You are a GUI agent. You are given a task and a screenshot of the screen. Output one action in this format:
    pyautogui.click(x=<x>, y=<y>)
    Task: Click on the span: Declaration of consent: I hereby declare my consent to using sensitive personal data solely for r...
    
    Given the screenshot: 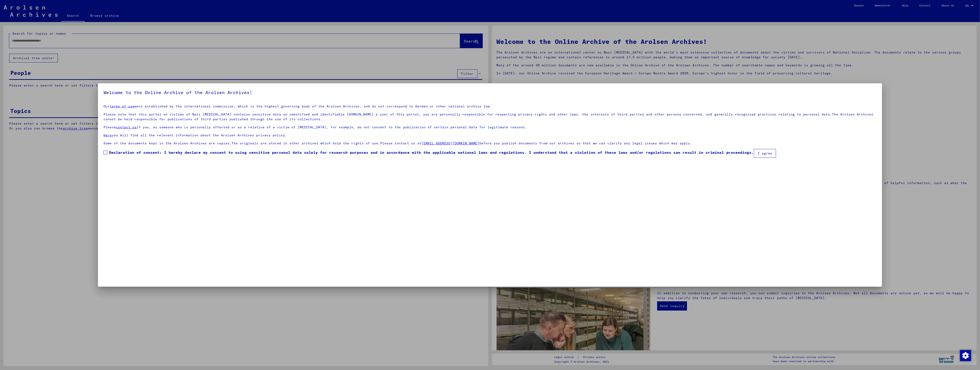 What is the action you would take?
    pyautogui.click(x=431, y=152)
    